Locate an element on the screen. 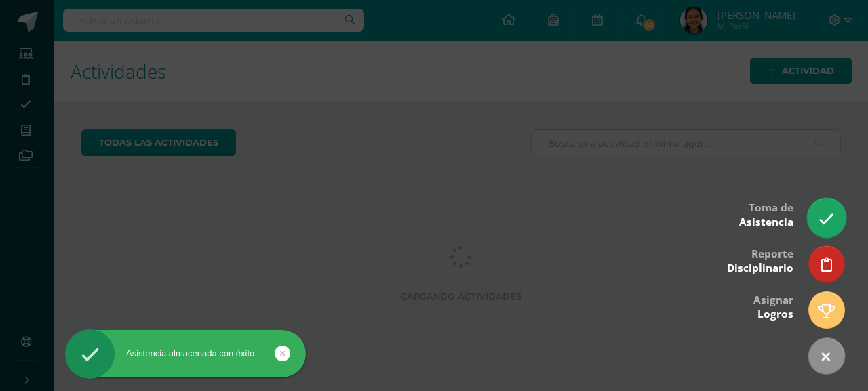 This screenshot has height=391, width=868. div: Toma de is located at coordinates (767, 213).